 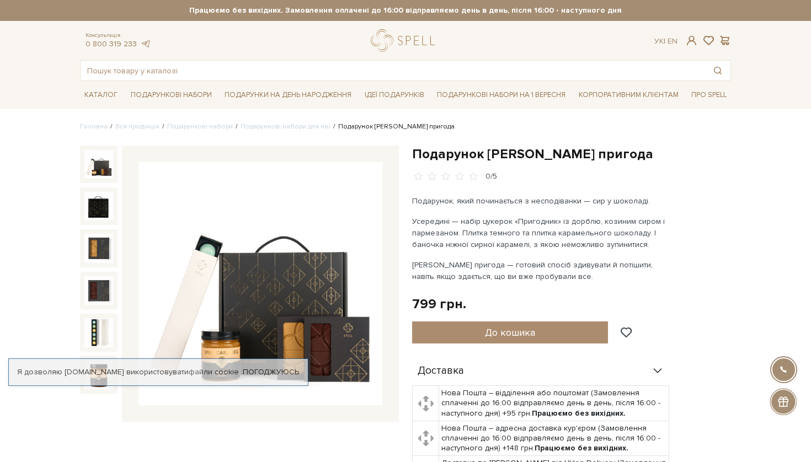 I want to click on button: До кошика, so click(x=510, y=333).